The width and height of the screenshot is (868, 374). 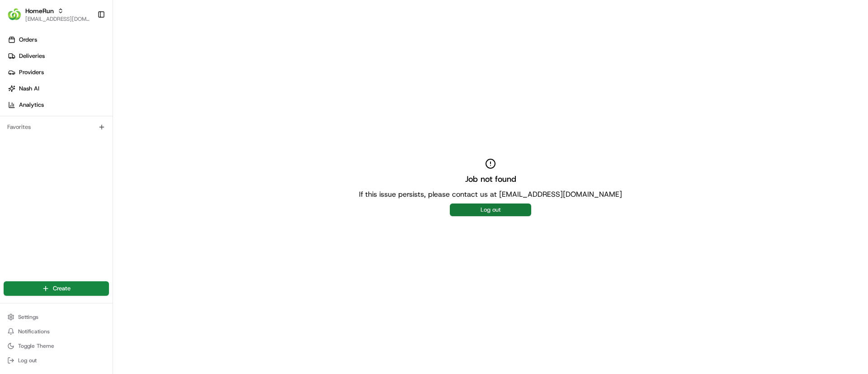 What do you see at coordinates (14, 14) in the screenshot?
I see `img: HomeRun` at bounding box center [14, 14].